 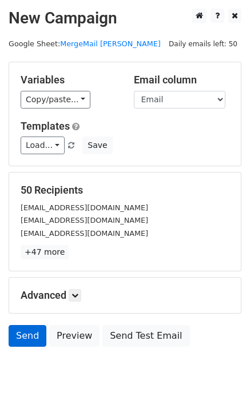 What do you see at coordinates (74, 336) in the screenshot?
I see `a: Preview` at bounding box center [74, 336].